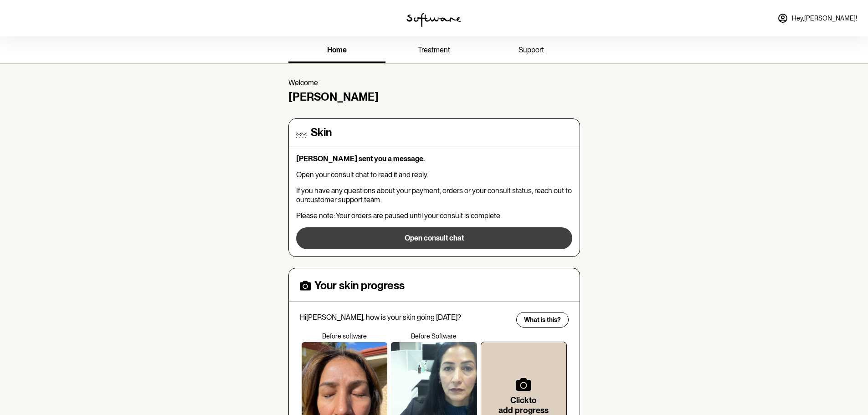  What do you see at coordinates (531, 50) in the screenshot?
I see `span: support` at bounding box center [531, 50].